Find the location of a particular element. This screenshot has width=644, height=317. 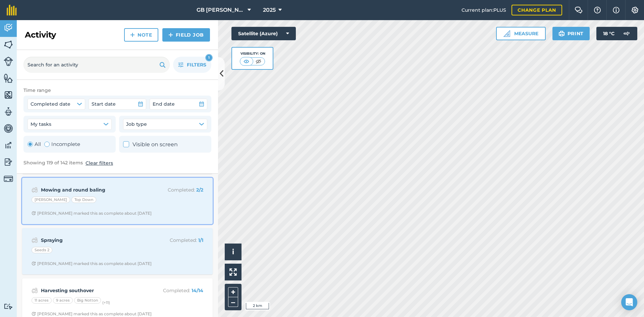

span: 18 ° C is located at coordinates (609, 34).